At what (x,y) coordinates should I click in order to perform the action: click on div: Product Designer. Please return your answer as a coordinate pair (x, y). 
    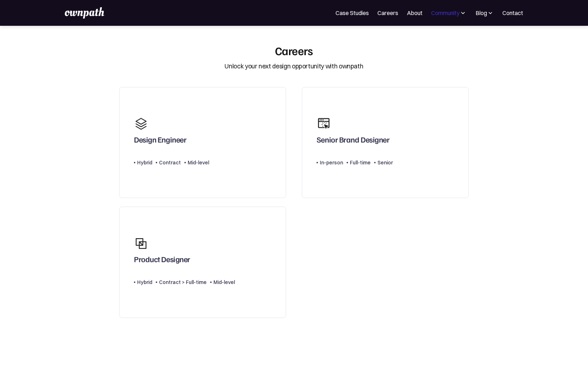
    Looking at the image, I should click on (162, 261).